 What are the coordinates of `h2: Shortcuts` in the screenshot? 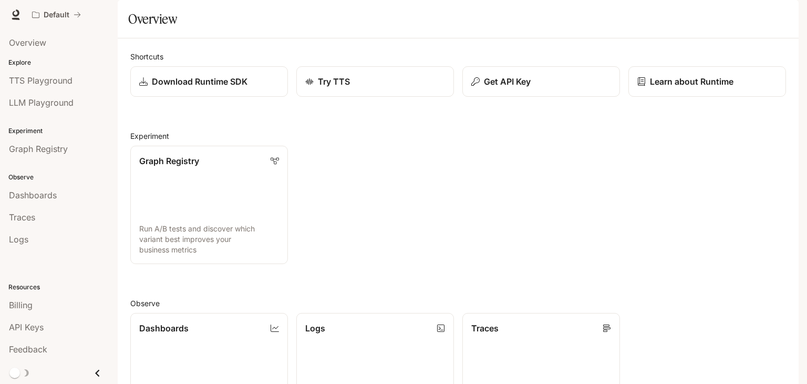 It's located at (458, 56).